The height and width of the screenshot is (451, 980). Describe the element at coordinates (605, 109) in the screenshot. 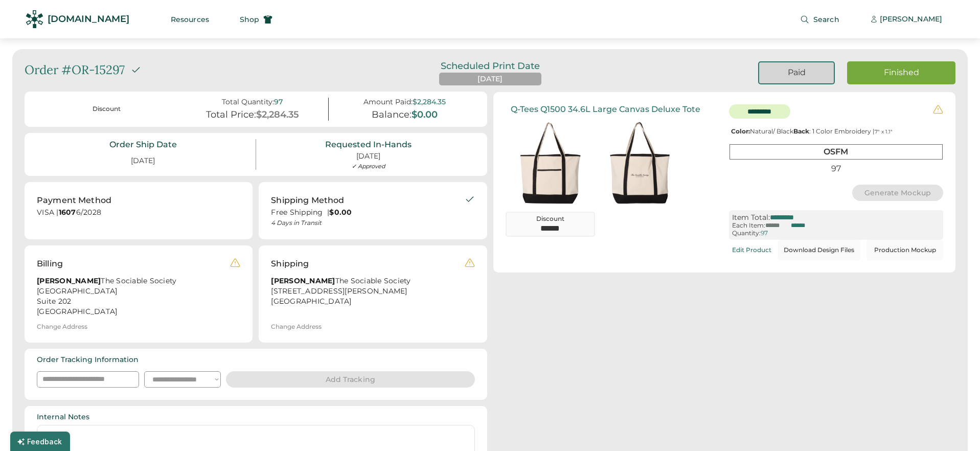

I see `div: Q-Tees Q1500 34.6L Large Canvas Deluxe Tote` at that location.